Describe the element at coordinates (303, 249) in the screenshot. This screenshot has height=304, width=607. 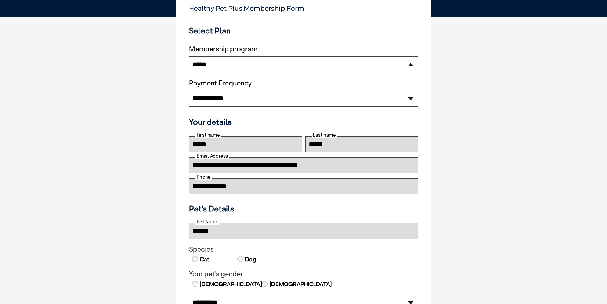
I see `legend: Species` at that location.